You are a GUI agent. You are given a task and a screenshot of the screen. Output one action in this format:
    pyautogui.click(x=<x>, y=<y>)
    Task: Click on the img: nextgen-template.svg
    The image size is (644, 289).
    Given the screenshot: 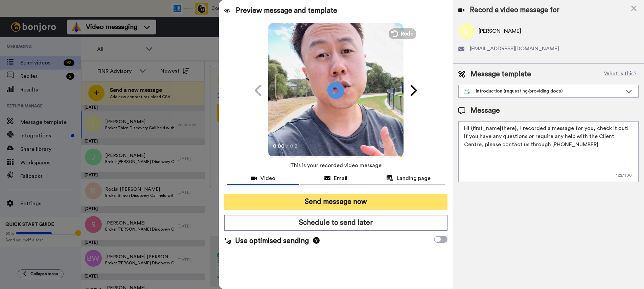 What is the action you would take?
    pyautogui.click(x=467, y=92)
    